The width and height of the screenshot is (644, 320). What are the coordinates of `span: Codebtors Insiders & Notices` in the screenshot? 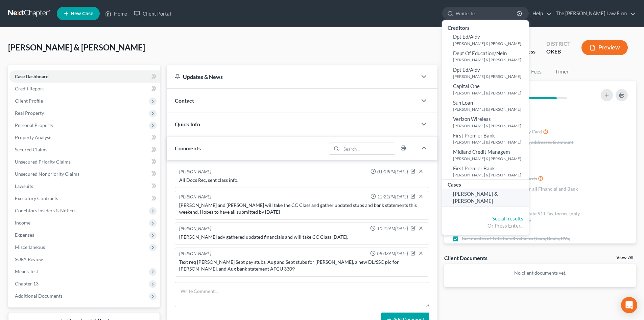 It's located at (46, 210).